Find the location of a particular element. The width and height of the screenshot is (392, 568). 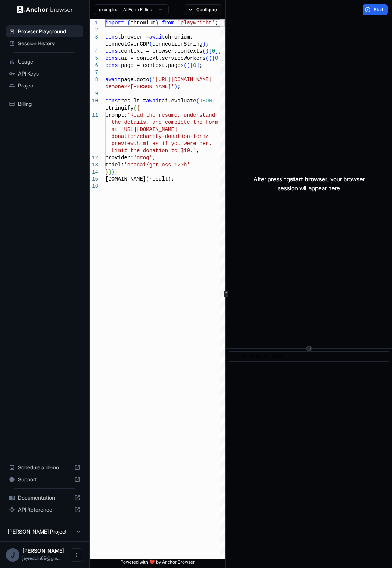

div: Usage is located at coordinates (45, 61).